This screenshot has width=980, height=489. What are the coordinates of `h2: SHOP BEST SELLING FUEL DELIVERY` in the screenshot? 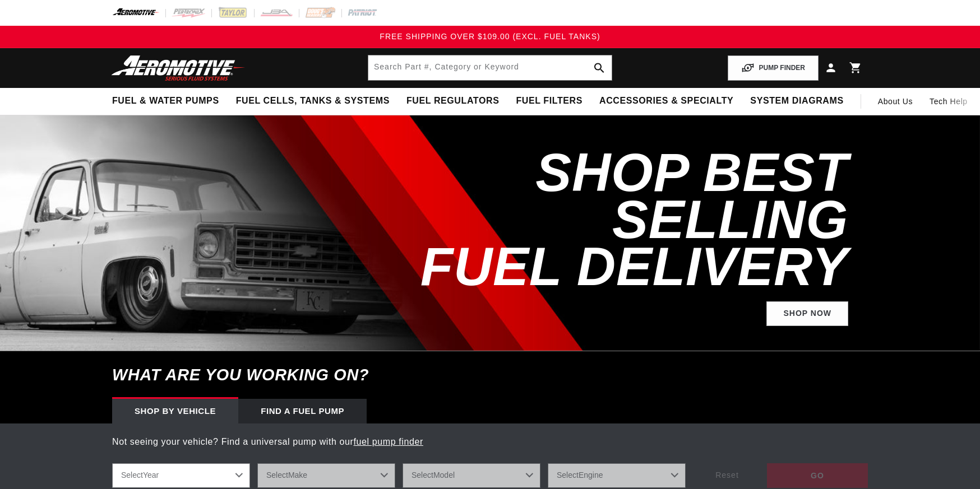 It's located at (608, 220).